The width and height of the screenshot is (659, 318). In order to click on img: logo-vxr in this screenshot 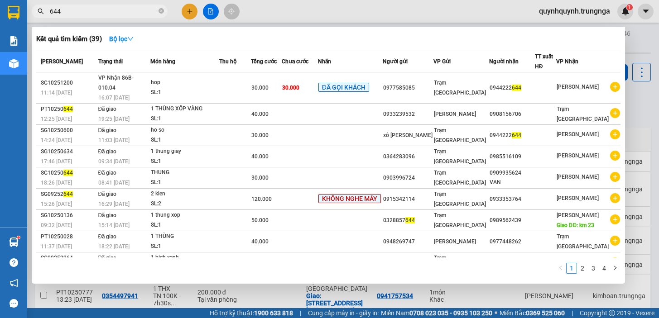, I will do `click(14, 13)`.